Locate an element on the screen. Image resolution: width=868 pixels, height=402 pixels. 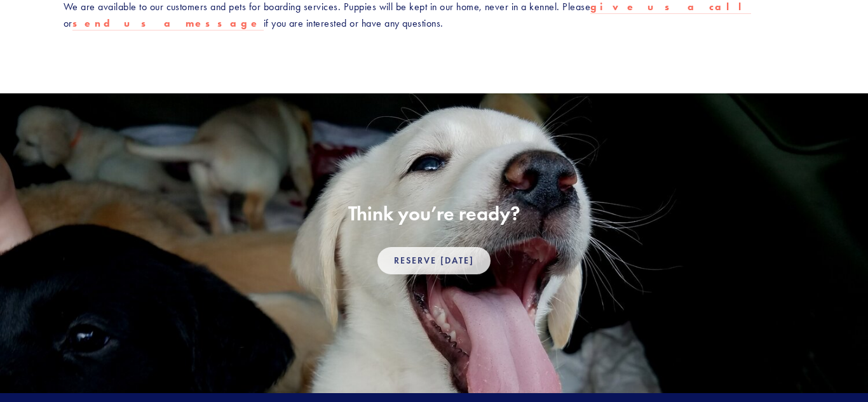
a: send us a message is located at coordinates (168, 23).